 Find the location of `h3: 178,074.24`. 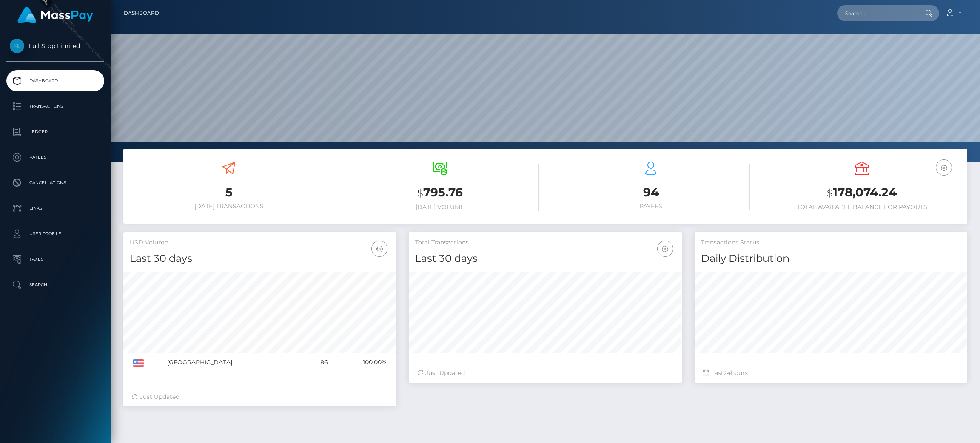

h3: 178,074.24 is located at coordinates (862, 192).